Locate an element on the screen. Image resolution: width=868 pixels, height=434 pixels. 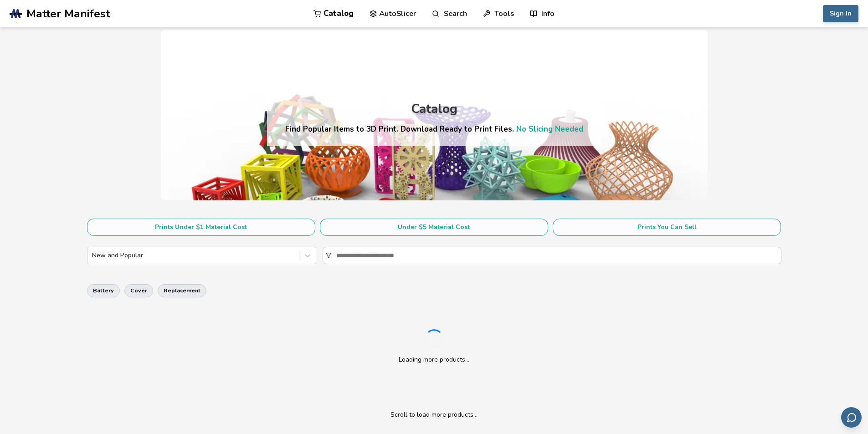
h4: Find Popular Items to 3D Print. Download Ready to Print Files. is located at coordinates (434, 129).